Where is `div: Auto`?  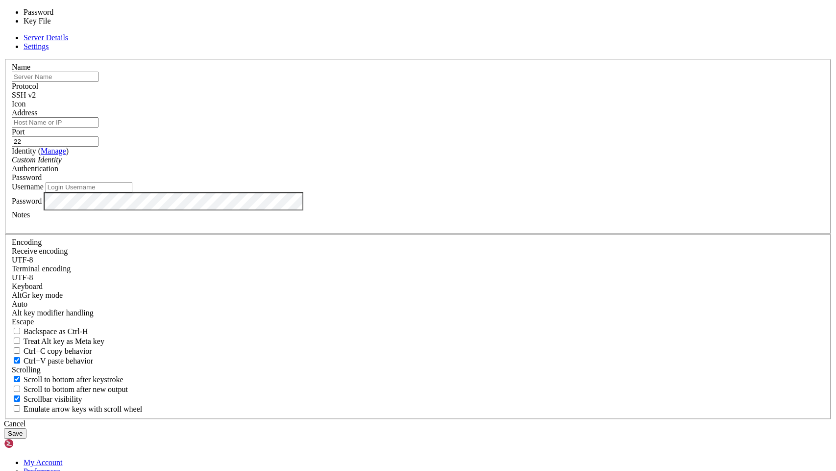 div: Auto is located at coordinates (418, 304).